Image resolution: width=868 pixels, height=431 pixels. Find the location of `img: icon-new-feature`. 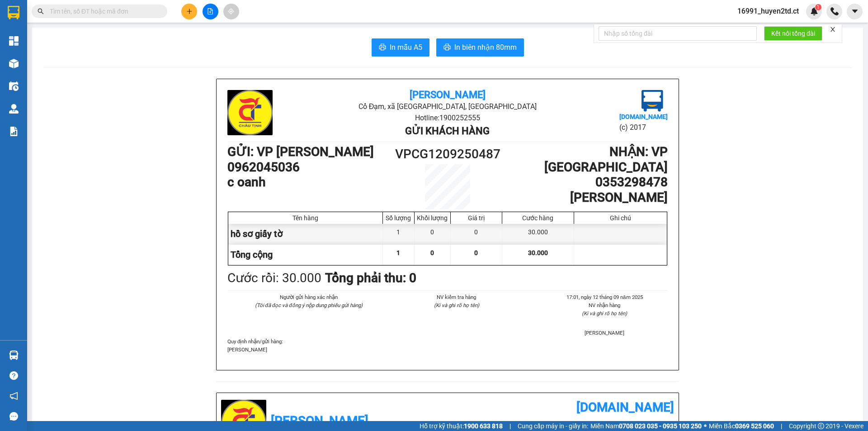

img: icon-new-feature is located at coordinates (814, 12).